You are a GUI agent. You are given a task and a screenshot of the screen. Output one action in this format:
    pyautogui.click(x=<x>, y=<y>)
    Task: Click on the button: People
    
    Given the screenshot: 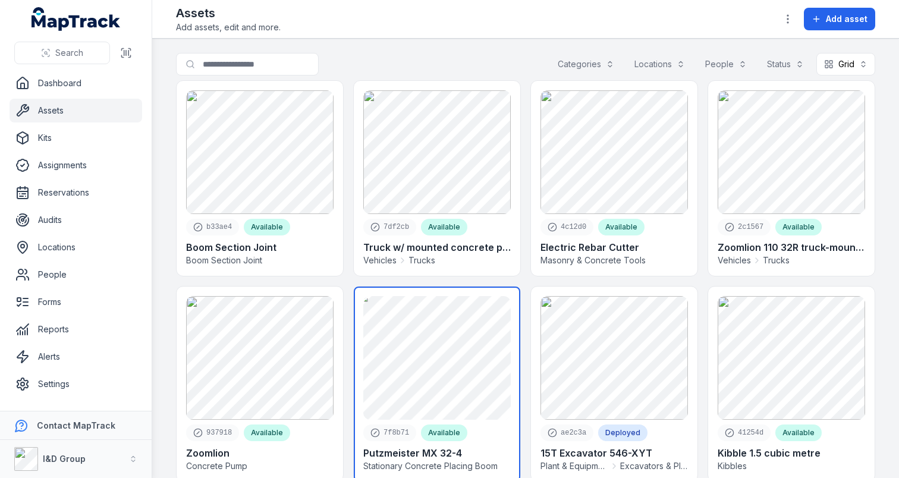 What is the action you would take?
    pyautogui.click(x=726, y=64)
    